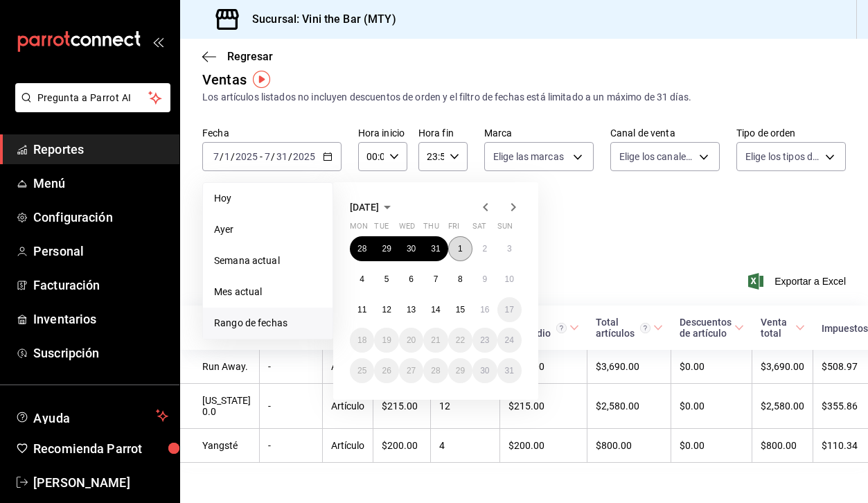  Describe the element at coordinates (100, 149) in the screenshot. I see `span: Reportes` at that location.